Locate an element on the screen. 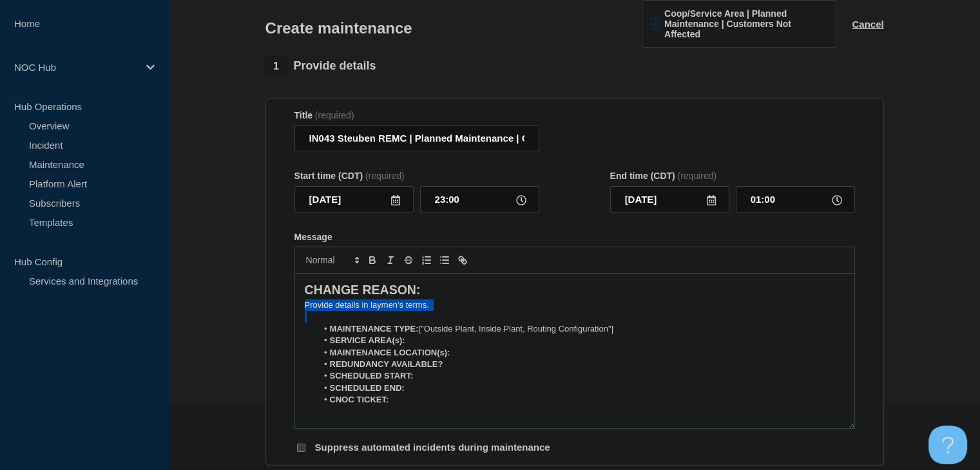  p: Suppress automated incidents during maintenance is located at coordinates (432, 447).